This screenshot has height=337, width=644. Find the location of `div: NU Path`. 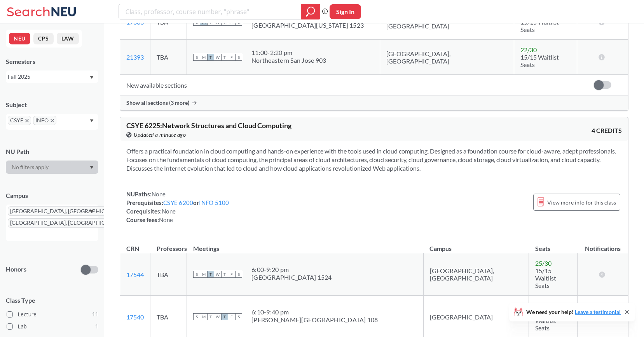

div: NU Path is located at coordinates (52, 151).